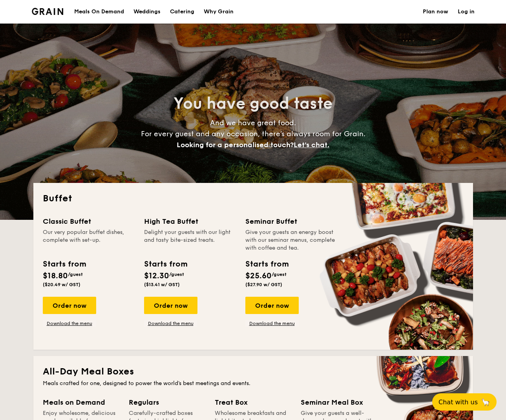 The width and height of the screenshot is (506, 420). What do you see at coordinates (253, 372) in the screenshot?
I see `h2: All-Day Meal Boxes` at bounding box center [253, 372].